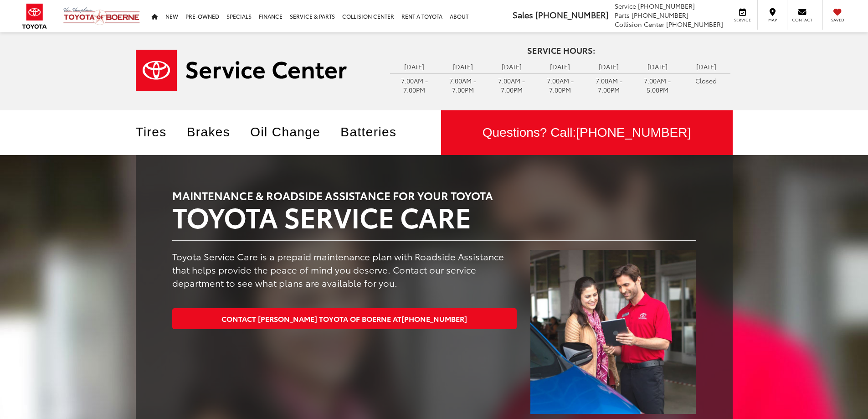 The image size is (868, 419). I want to click on span: Contact, so click(802, 20).